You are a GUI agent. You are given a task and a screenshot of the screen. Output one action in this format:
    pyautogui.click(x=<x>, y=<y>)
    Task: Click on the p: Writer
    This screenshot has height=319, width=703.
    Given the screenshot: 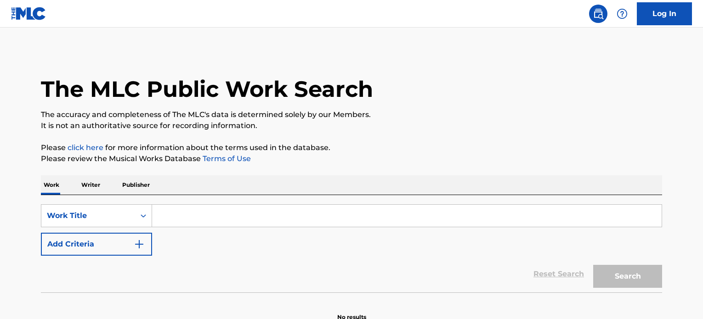 What is the action you would take?
    pyautogui.click(x=91, y=185)
    